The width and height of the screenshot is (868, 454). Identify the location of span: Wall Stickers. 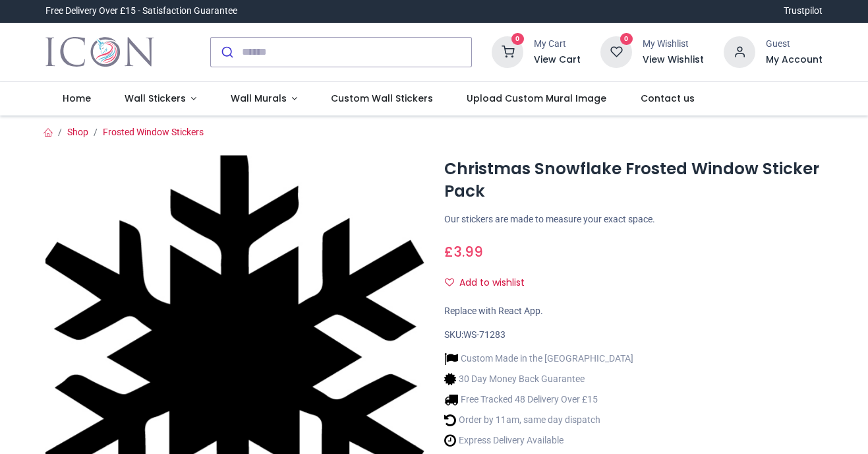
(155, 98).